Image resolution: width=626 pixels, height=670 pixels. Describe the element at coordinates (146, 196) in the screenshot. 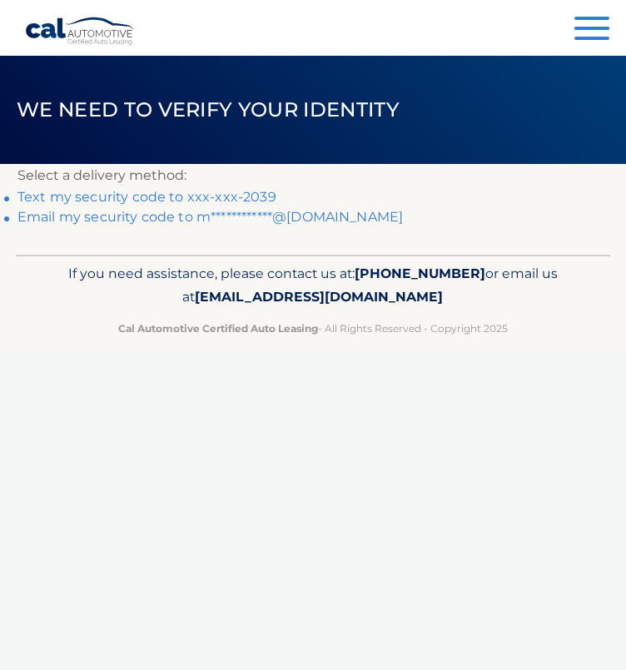

I see `a: Text my security code to xxx-xxx-2039` at that location.